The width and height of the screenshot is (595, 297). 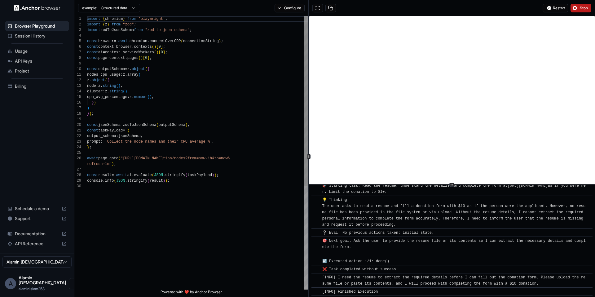 What do you see at coordinates (41, 86) in the screenshot?
I see `span: Billing` at bounding box center [41, 86].